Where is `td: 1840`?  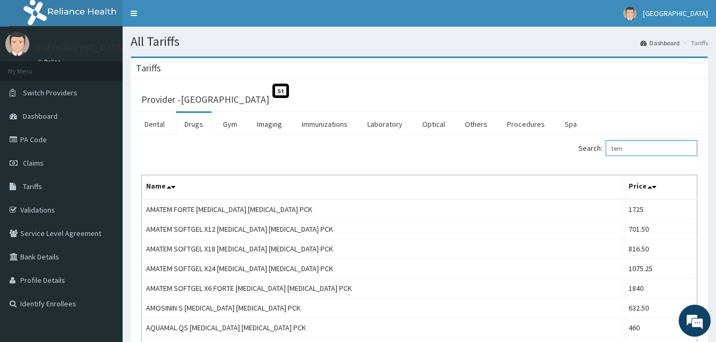 td: 1840 is located at coordinates (660, 288).